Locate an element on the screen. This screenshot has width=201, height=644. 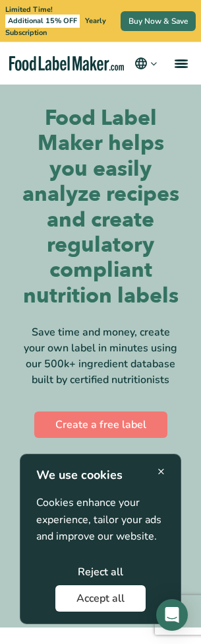
div: Save time and money, create your own label in minutes using our 500k+ ingredient database built b... is located at coordinates (100, 356).